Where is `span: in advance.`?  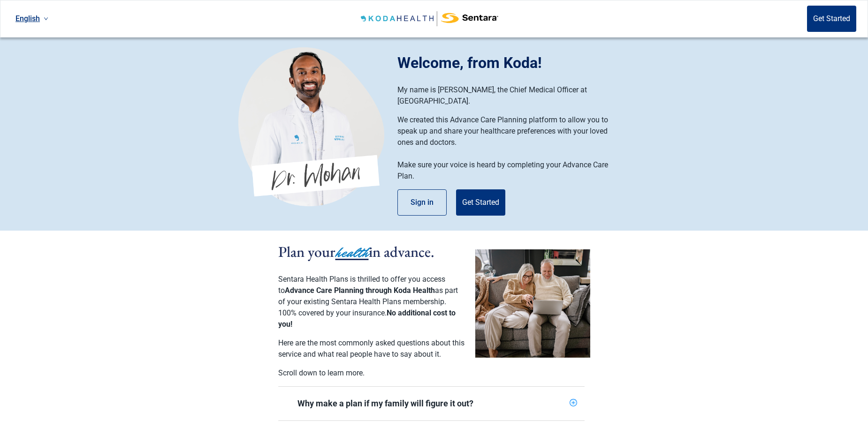 span: in advance. is located at coordinates (402, 252).